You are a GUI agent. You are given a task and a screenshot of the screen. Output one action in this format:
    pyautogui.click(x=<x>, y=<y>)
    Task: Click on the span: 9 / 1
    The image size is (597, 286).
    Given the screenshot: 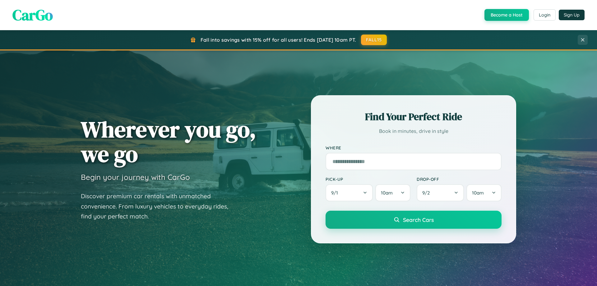 What is the action you would take?
    pyautogui.click(x=336, y=192)
    